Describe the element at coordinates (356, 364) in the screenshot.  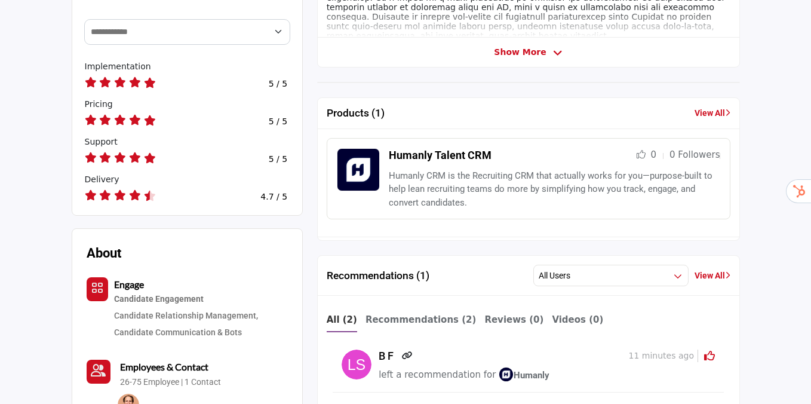
I see `img: avtar-image` at that location.